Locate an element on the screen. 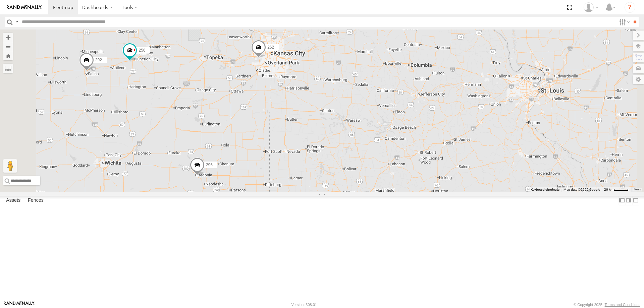  div: Version: 308.01 is located at coordinates (304, 305).